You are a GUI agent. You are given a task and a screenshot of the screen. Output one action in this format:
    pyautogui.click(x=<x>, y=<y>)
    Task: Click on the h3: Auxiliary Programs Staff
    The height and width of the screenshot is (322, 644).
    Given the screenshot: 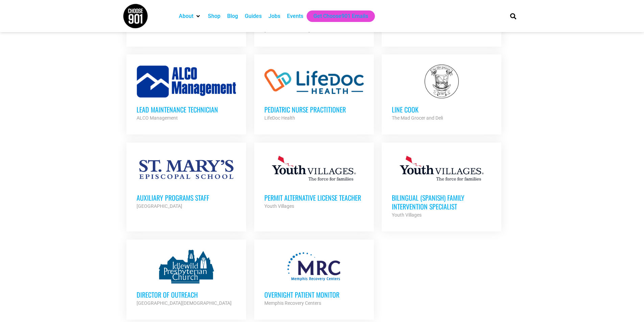 What is the action you would take?
    pyautogui.click(x=186, y=198)
    